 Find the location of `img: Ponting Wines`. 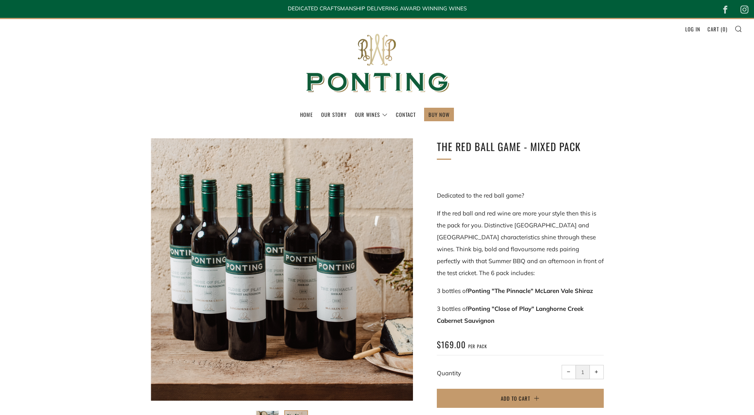

img: Ponting Wines is located at coordinates (377, 63).